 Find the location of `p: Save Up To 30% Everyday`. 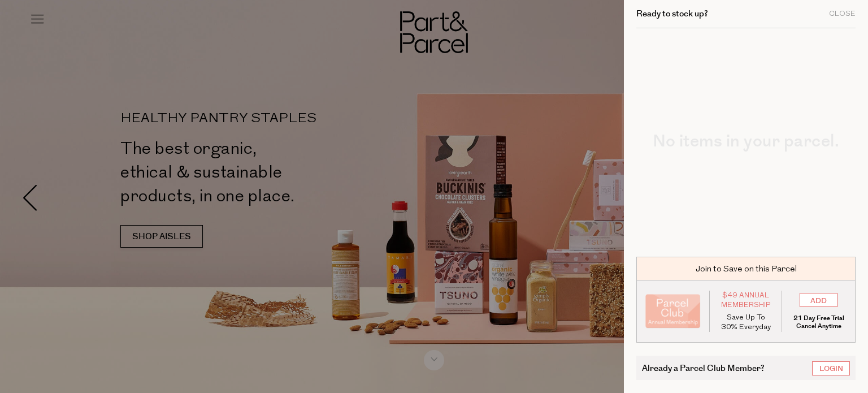

p: Save Up To 30% Everyday is located at coordinates (746, 322).